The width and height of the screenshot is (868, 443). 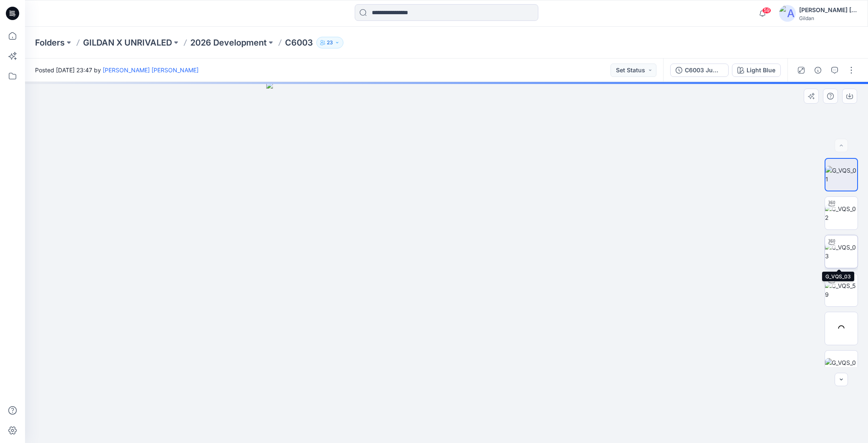 What do you see at coordinates (756, 70) in the screenshot?
I see `button: Light Blue` at bounding box center [756, 70].